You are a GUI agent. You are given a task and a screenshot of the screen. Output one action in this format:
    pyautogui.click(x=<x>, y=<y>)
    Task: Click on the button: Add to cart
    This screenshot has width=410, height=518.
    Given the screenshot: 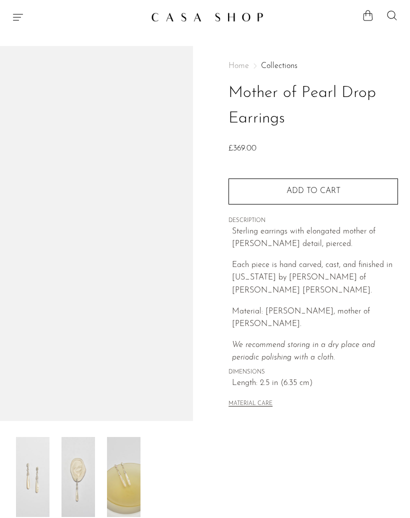 What is the action you would take?
    pyautogui.click(x=313, y=191)
    